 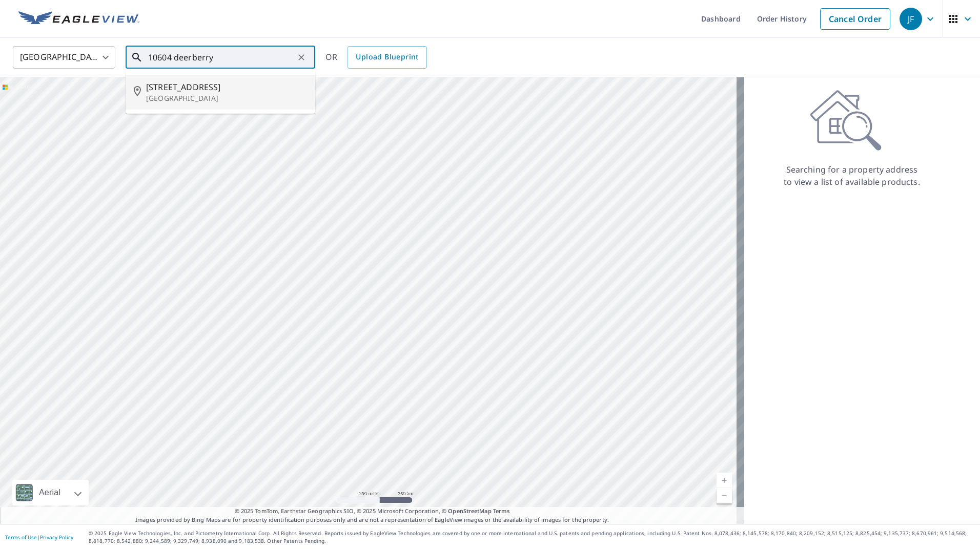 I want to click on a: Upload Blueprint, so click(x=387, y=57).